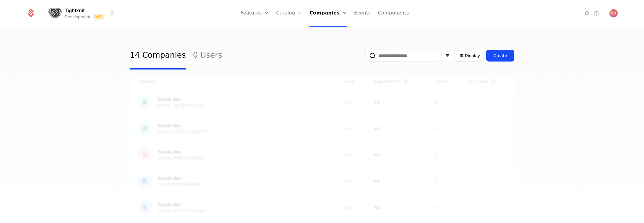 The height and width of the screenshot is (223, 644). What do you see at coordinates (82, 13) in the screenshot?
I see `button: Select environment` at bounding box center [82, 13].